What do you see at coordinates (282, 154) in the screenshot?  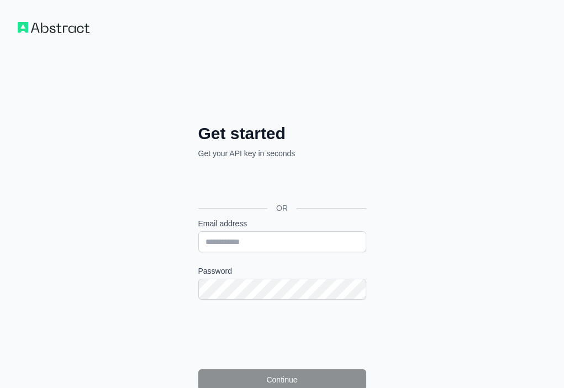 I see `p: Get your API key in seconds` at bounding box center [282, 154].